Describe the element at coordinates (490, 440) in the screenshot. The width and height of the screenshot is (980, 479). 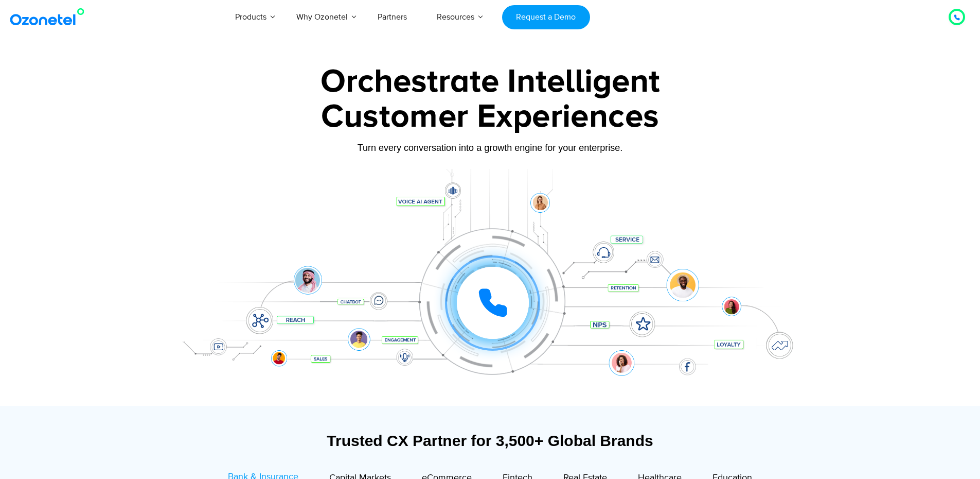
I see `div: Trusted CX Partner for 3,500+ Global Brands` at that location.